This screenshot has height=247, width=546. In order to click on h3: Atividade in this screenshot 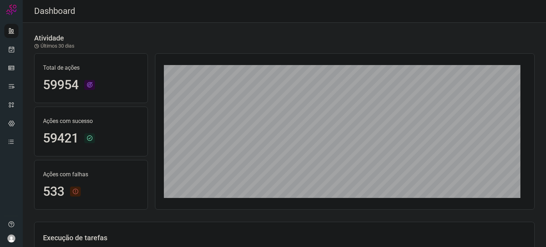, I will do `click(49, 38)`.